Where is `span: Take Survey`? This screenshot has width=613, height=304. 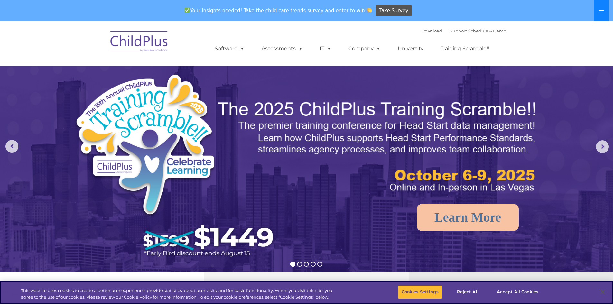
span: Take Survey is located at coordinates (394, 11).